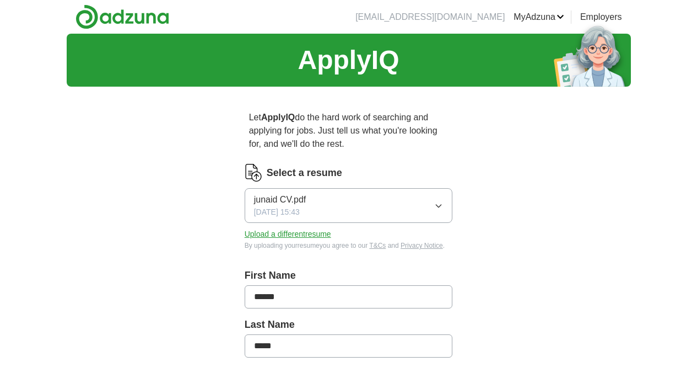  What do you see at coordinates (288, 234) in the screenshot?
I see `button: Upload a differentresume` at bounding box center [288, 234].